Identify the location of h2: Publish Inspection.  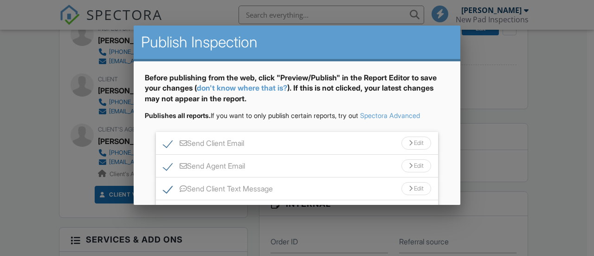
(297, 42).